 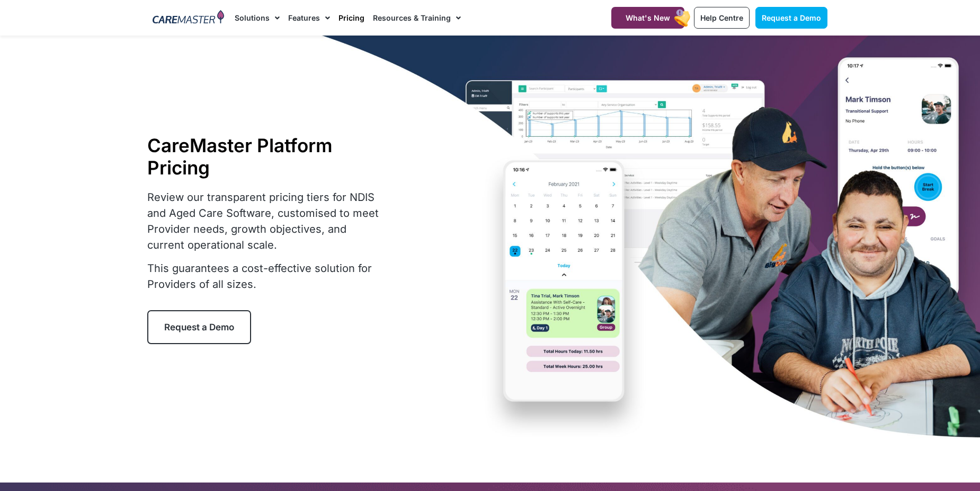 What do you see at coordinates (267, 157) in the screenshot?
I see `h1: CareMaster Platform Pricing` at bounding box center [267, 157].